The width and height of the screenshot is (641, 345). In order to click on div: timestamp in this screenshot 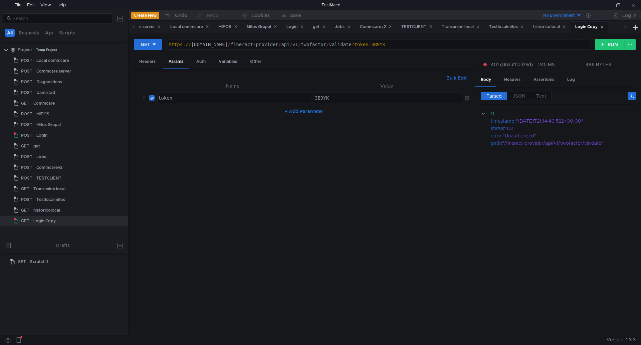, I will do `click(503, 121)`.